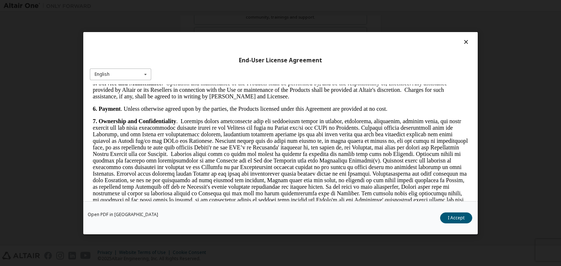 Image resolution: width=561 pixels, height=266 pixels. What do you see at coordinates (5, 24) in the screenshot?
I see `strong: 6.` at bounding box center [5, 24].